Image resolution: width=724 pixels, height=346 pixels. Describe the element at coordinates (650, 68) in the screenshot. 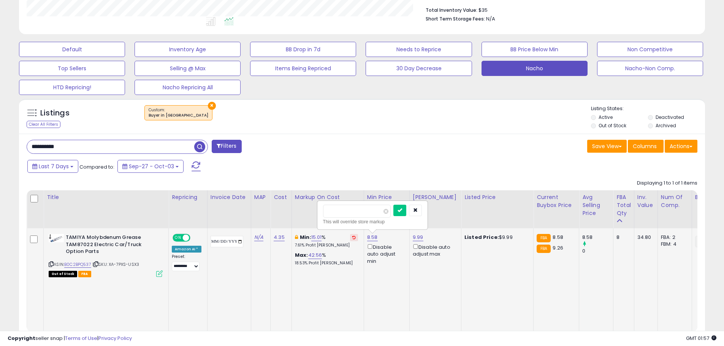

I see `button: Nacho-Non Comp.` at that location.